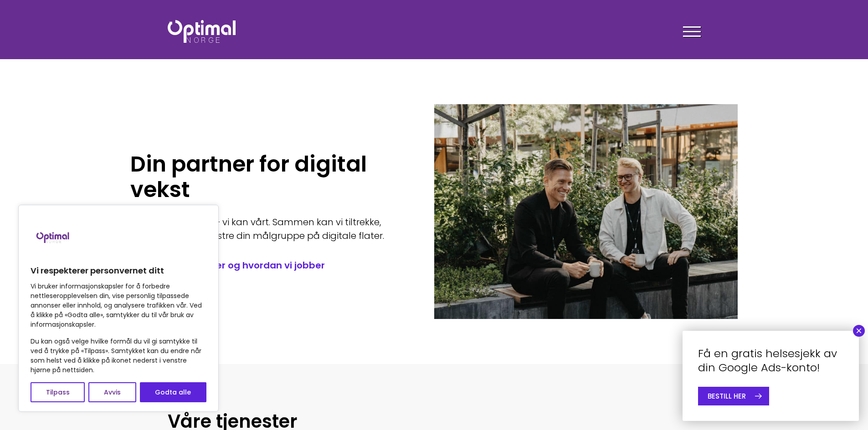 The height and width of the screenshot is (430, 868). What do you see at coordinates (859, 331) in the screenshot?
I see `button: Close` at bounding box center [859, 331].